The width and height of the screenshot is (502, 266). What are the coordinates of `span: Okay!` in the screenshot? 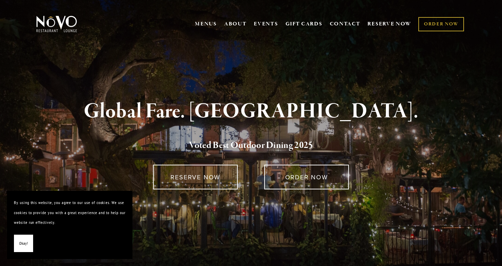 It's located at (23, 244).